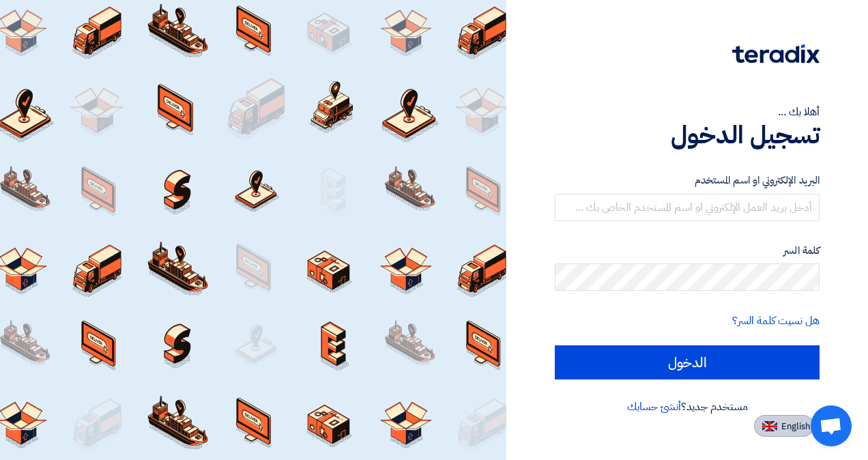 The height and width of the screenshot is (460, 868). Describe the element at coordinates (776, 54) in the screenshot. I see `img: Teradix logo` at that location.